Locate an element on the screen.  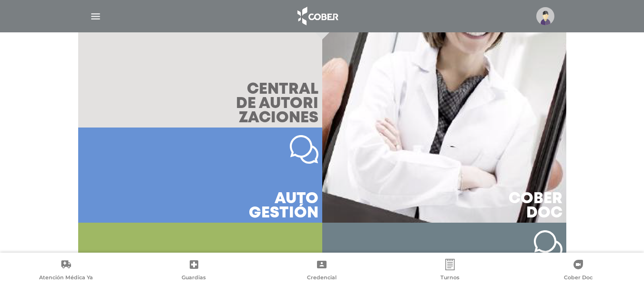
span: Atención Médica Ya is located at coordinates (66, 279).